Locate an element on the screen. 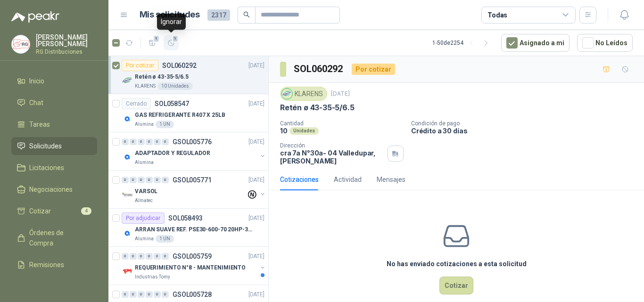  div: Cotizaciones is located at coordinates (299, 180).